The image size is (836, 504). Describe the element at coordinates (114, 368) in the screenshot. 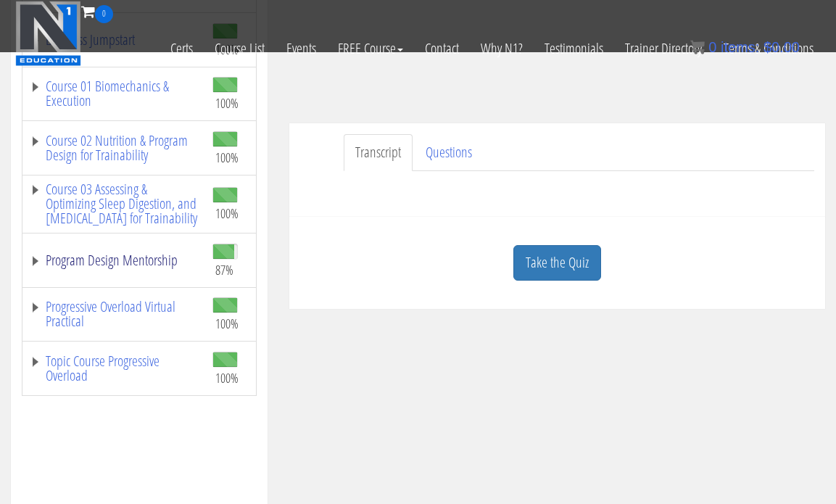

I see `a: Topic Course Progressive Overload` at that location.